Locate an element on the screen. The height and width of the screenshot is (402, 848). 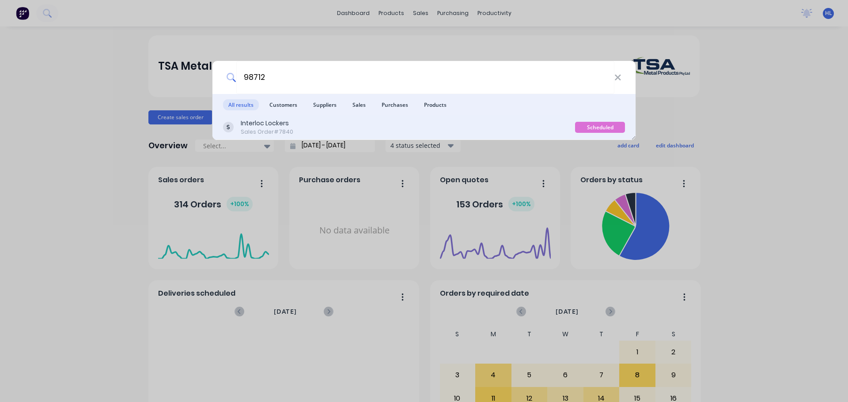
span: All results is located at coordinates (241, 105).